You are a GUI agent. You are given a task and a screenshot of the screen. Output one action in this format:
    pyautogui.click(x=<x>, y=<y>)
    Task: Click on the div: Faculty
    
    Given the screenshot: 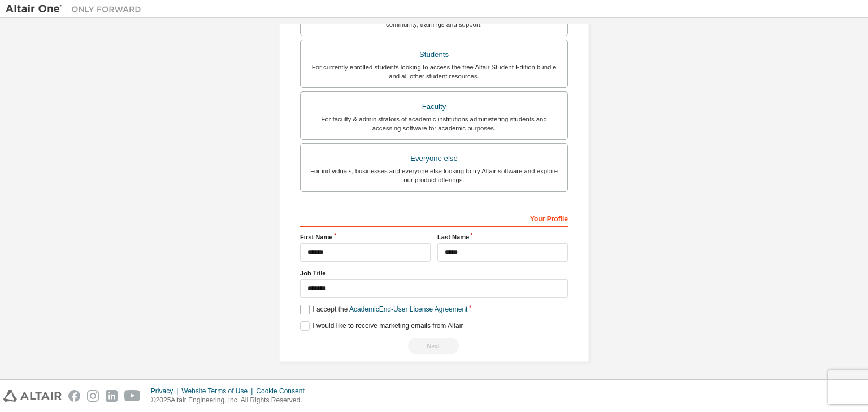 What is the action you would take?
    pyautogui.click(x=434, y=107)
    